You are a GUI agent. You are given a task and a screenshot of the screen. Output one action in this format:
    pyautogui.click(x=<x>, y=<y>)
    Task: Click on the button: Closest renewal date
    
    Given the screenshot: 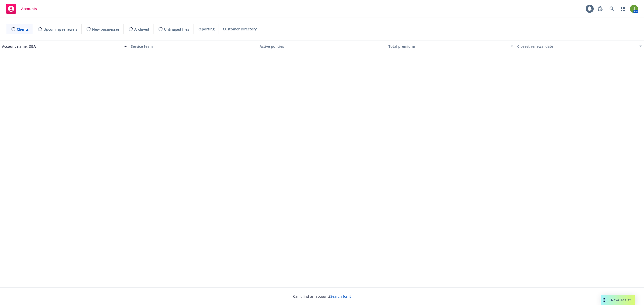 What is the action you would take?
    pyautogui.click(x=580, y=46)
    